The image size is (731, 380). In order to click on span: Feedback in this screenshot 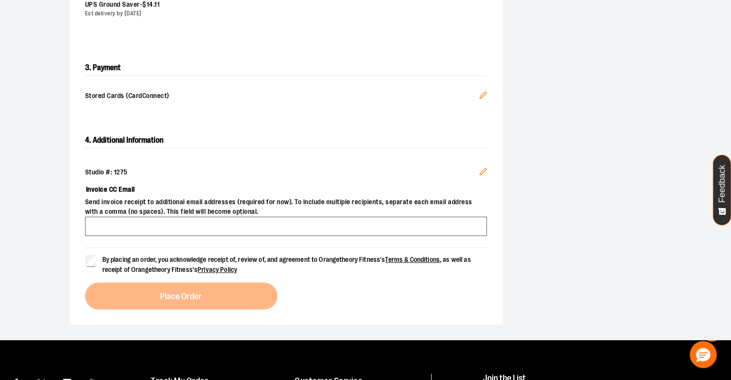, I will do `click(722, 184)`.